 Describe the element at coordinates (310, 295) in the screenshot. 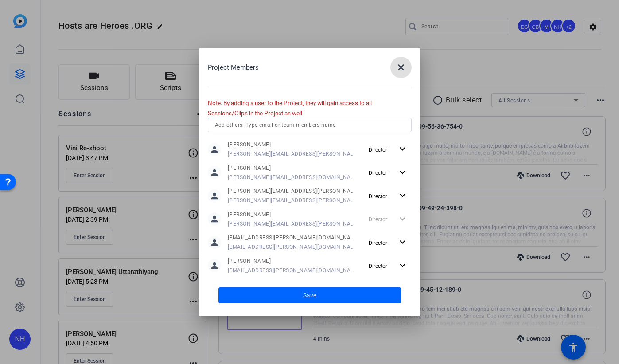

I see `button: Save` at that location.